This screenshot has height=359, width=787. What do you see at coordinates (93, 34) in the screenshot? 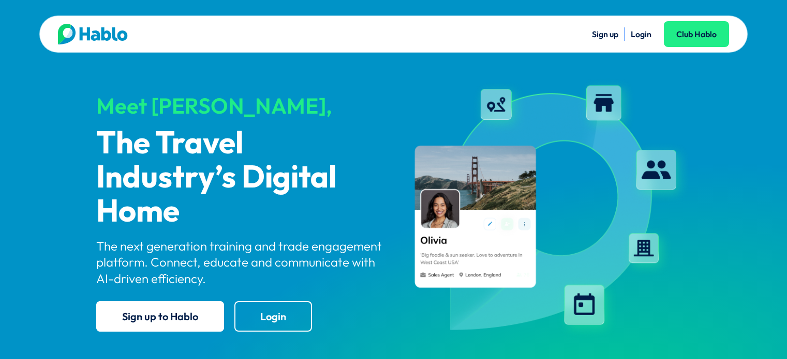
I see `img: Hablo logo main 2` at bounding box center [93, 34].